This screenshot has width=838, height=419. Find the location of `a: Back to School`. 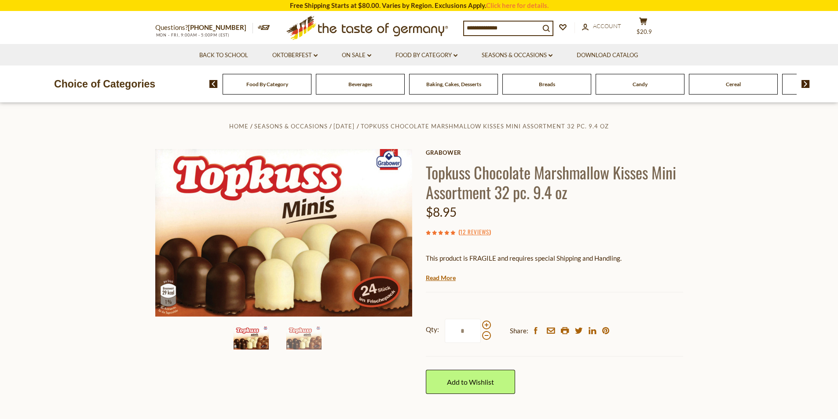

a: Back to School is located at coordinates (223, 55).